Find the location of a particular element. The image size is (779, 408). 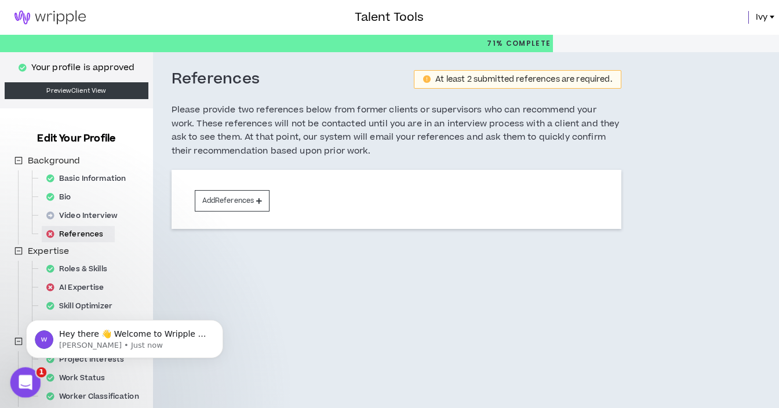

p: Message from Morgan, sent Just now is located at coordinates (125, 50).